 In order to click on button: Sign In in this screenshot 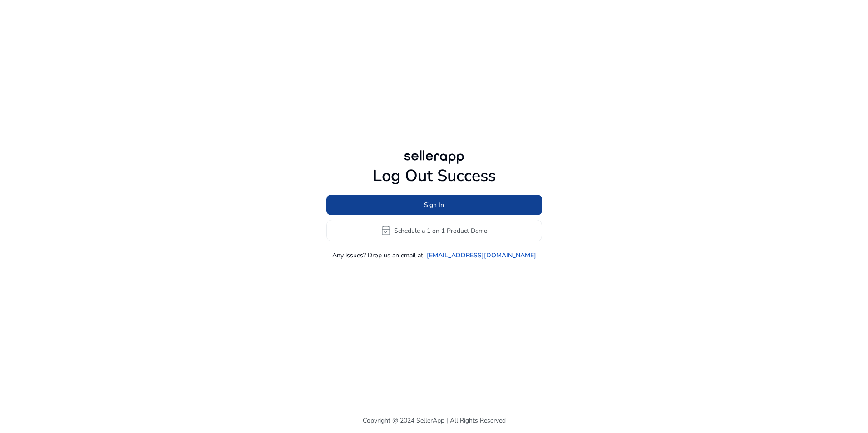, I will do `click(434, 205)`.